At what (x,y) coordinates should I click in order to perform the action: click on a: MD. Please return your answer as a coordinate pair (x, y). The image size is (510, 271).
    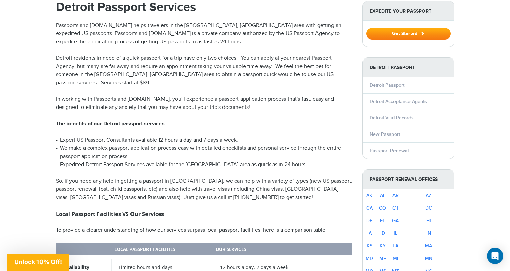
    Looking at the image, I should click on (370, 258).